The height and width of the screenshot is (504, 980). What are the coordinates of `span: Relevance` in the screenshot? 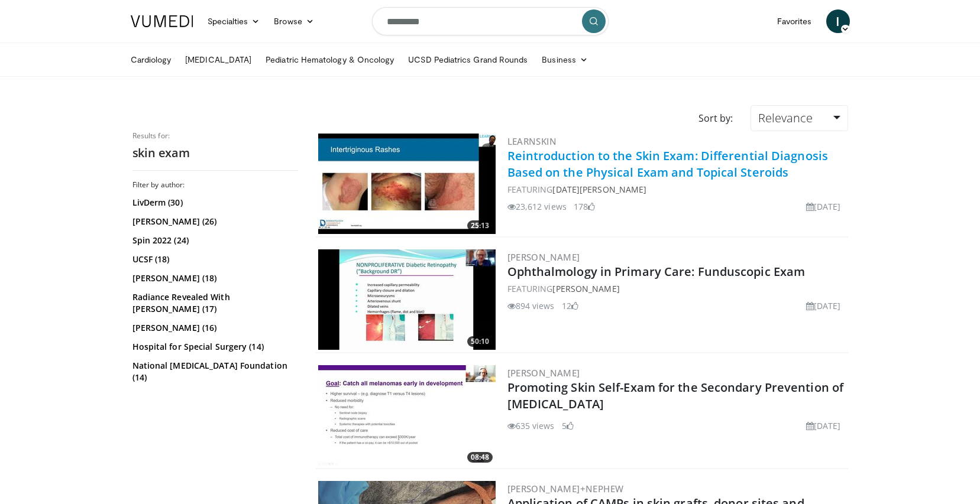 It's located at (786, 118).